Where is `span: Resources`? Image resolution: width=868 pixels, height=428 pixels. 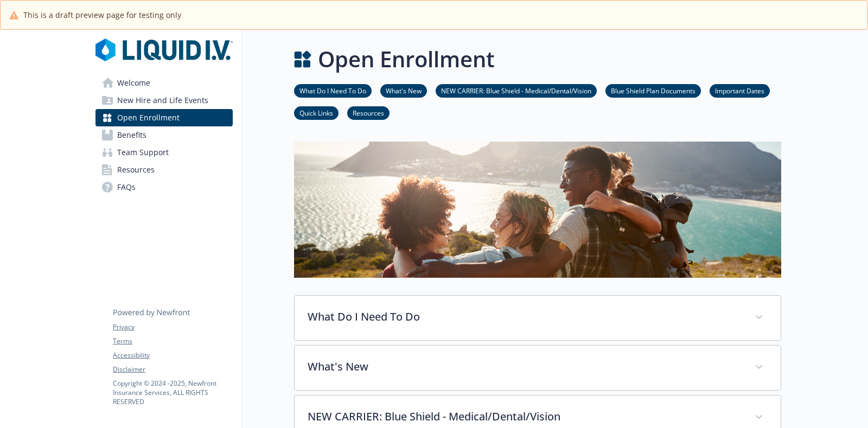 span: Resources is located at coordinates (136, 169).